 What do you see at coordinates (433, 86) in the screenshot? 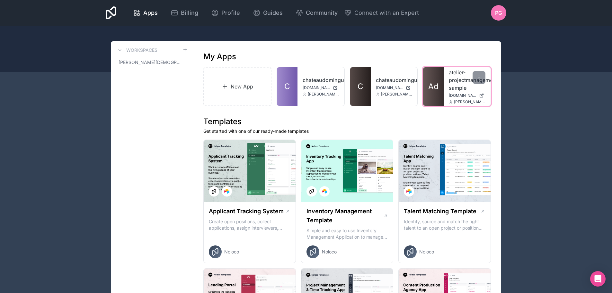
I see `span: Ad` at bounding box center [433, 86].